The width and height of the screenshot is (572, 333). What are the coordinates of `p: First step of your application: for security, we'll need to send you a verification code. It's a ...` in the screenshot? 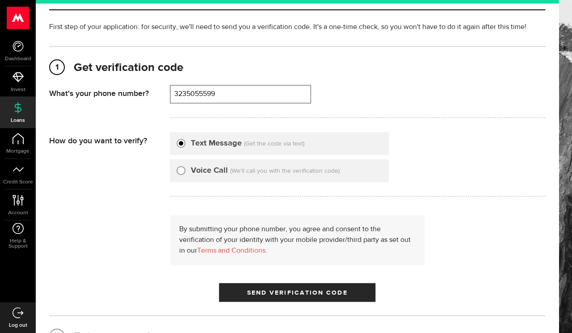 It's located at (297, 27).